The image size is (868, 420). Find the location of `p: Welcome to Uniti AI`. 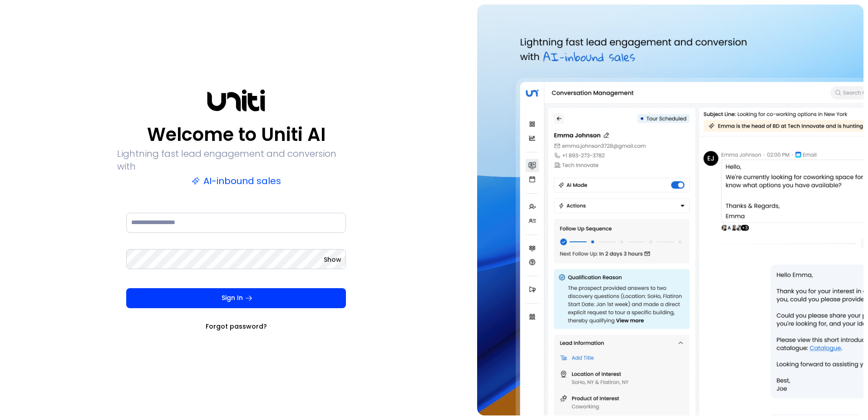

p: Welcome to Uniti AI is located at coordinates (236, 134).